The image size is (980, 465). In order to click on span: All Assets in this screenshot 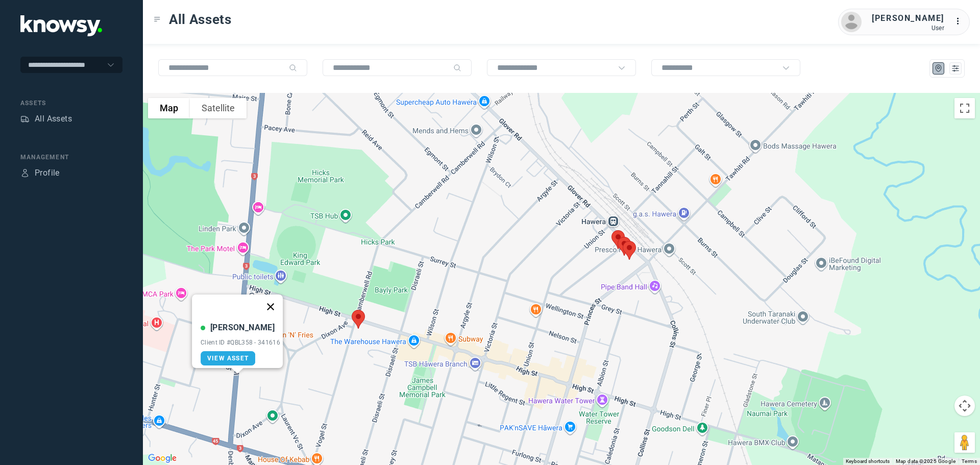, I will do `click(200, 20)`.